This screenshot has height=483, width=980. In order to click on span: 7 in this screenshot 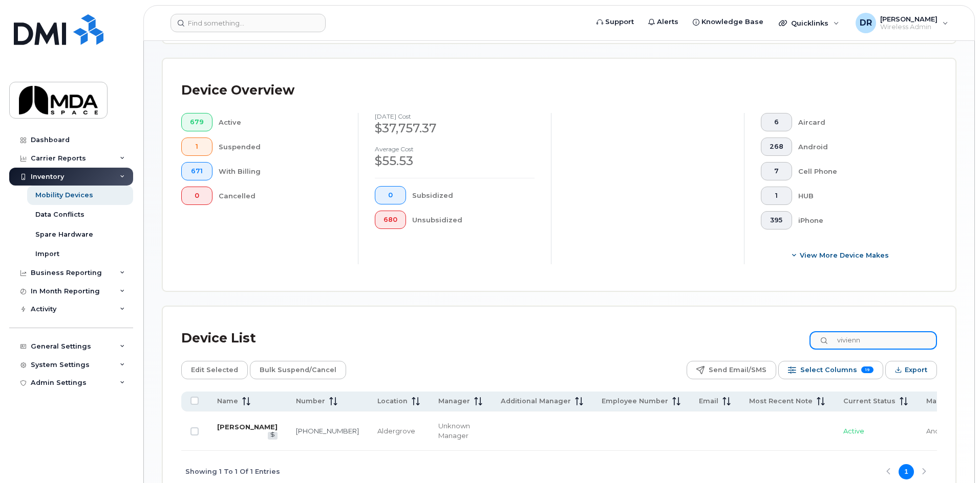, I will do `click(776, 172)`.